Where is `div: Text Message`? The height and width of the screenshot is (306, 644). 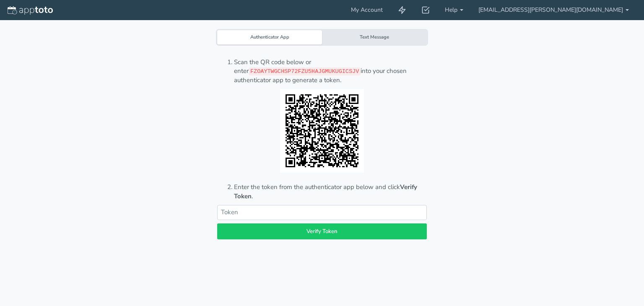 div: Text Message is located at coordinates (374, 37).